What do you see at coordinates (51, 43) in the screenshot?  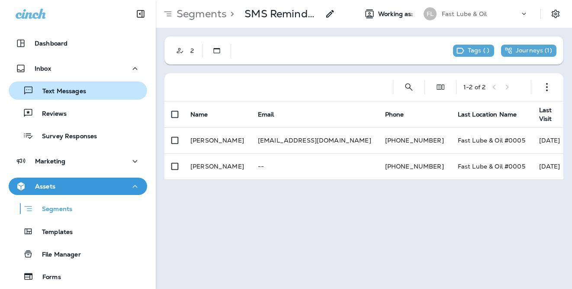 I see `p: Dashboard` at bounding box center [51, 43].